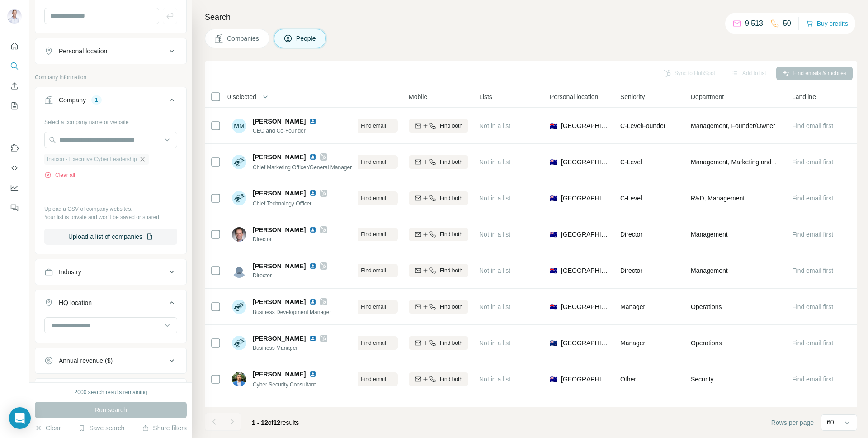 The height and width of the screenshot is (438, 868). What do you see at coordinates (111, 360) in the screenshot?
I see `button: Annual revenue ($)` at bounding box center [111, 360].